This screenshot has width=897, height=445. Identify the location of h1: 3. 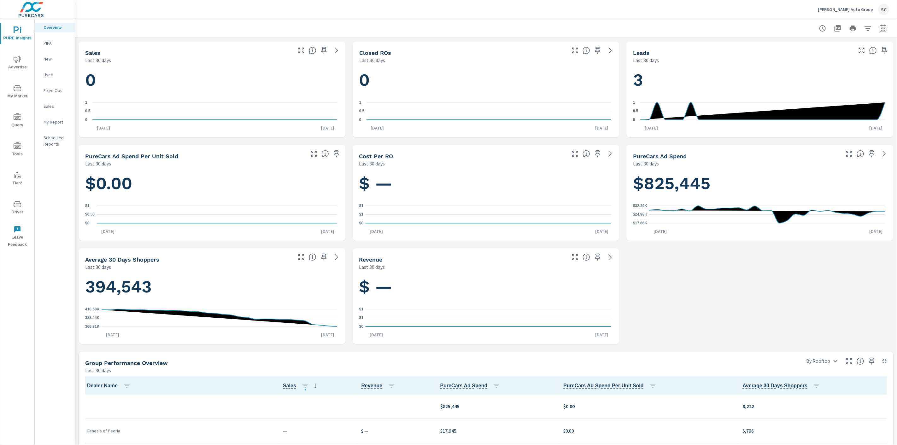
(760, 80).